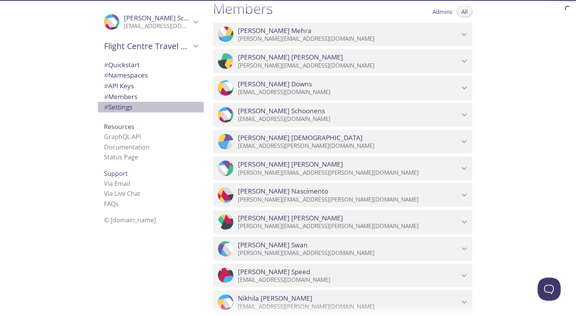 The image size is (576, 316). I want to click on span: Settings, so click(118, 107).